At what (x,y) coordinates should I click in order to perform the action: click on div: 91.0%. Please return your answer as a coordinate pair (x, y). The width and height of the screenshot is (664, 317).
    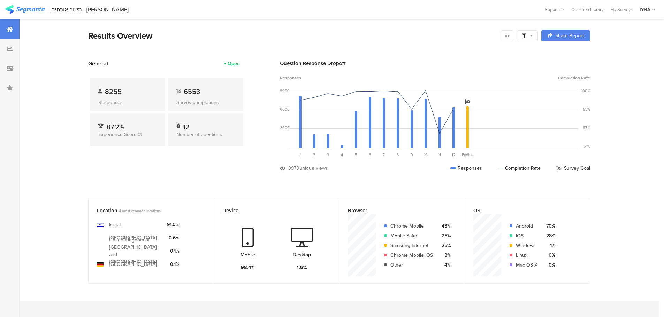
    Looking at the image, I should click on (173, 225).